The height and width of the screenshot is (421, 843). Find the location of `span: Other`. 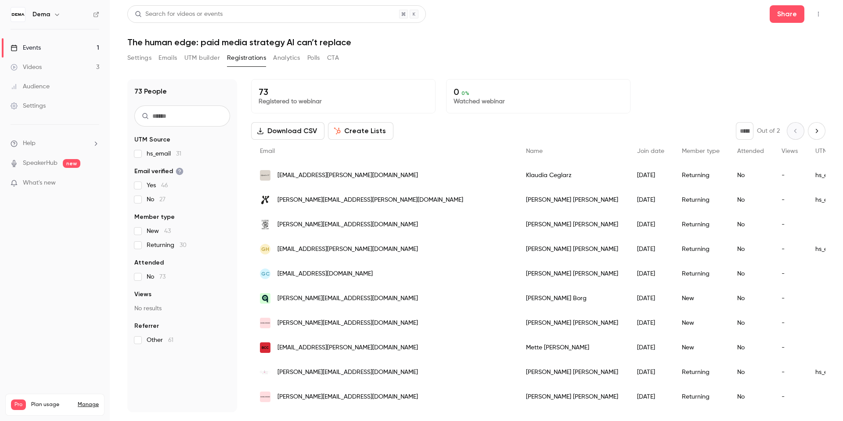

span: Other is located at coordinates (160, 340).